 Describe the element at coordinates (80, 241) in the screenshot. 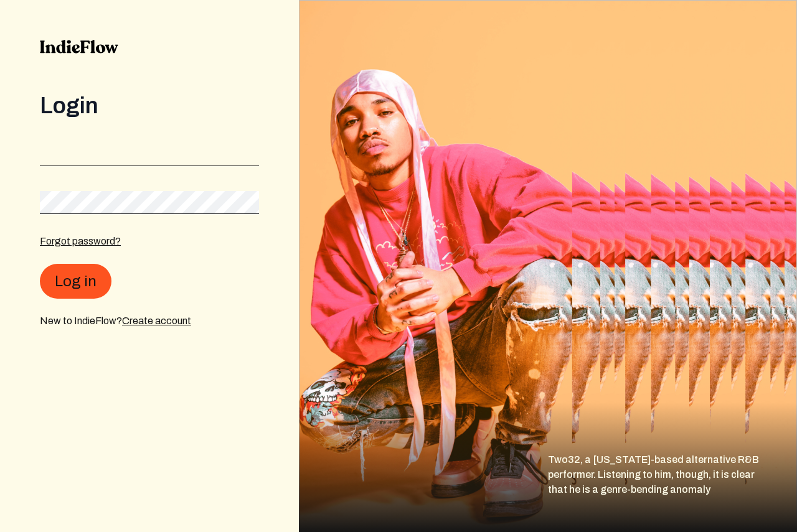

I see `a: Forgot password?` at that location.